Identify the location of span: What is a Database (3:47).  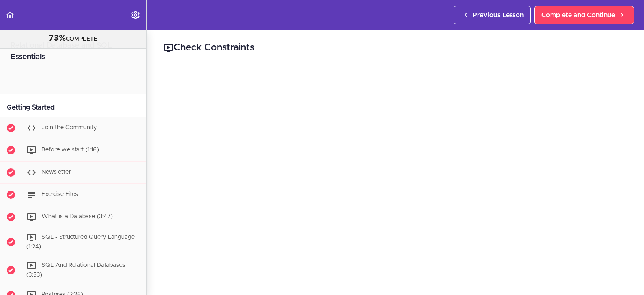
(77, 216).